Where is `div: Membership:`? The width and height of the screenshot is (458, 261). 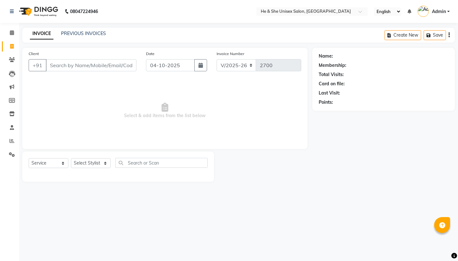
div: Membership: is located at coordinates (332, 65).